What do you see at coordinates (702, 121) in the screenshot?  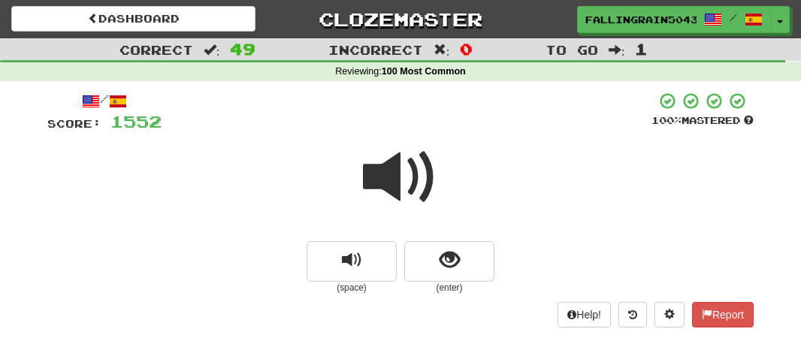 I see `div: Mastered` at bounding box center [702, 121].